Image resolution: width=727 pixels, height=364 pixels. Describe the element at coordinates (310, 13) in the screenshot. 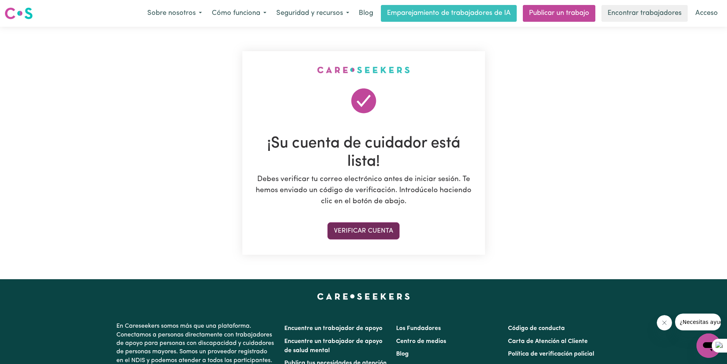

I see `font: Seguridad y recursos` at that location.